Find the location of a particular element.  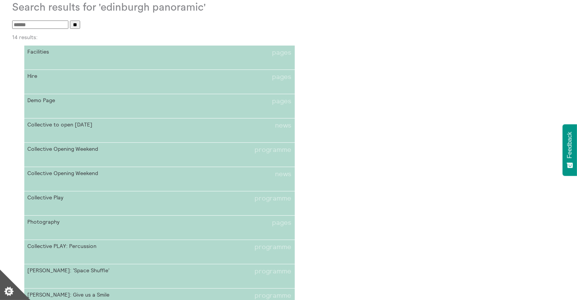

span: Facilities is located at coordinates (93, 52).